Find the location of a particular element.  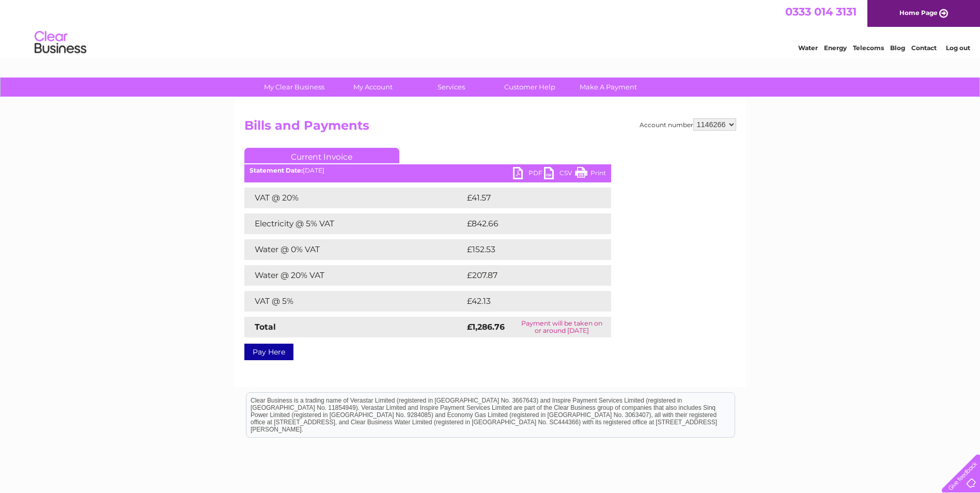

img: logo.png is located at coordinates (60, 42).